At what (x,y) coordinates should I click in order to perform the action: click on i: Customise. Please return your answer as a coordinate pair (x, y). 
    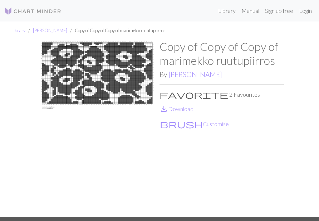
    Looking at the image, I should click on (182, 124).